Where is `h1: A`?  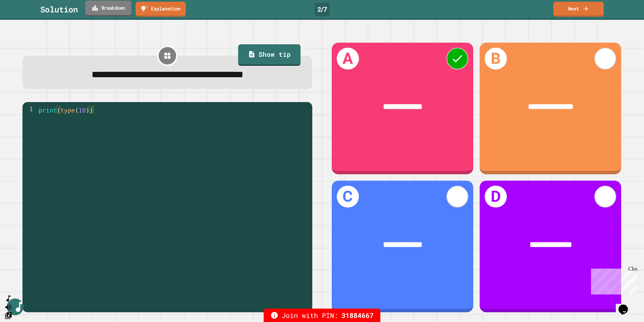 h1: A is located at coordinates (347, 58).